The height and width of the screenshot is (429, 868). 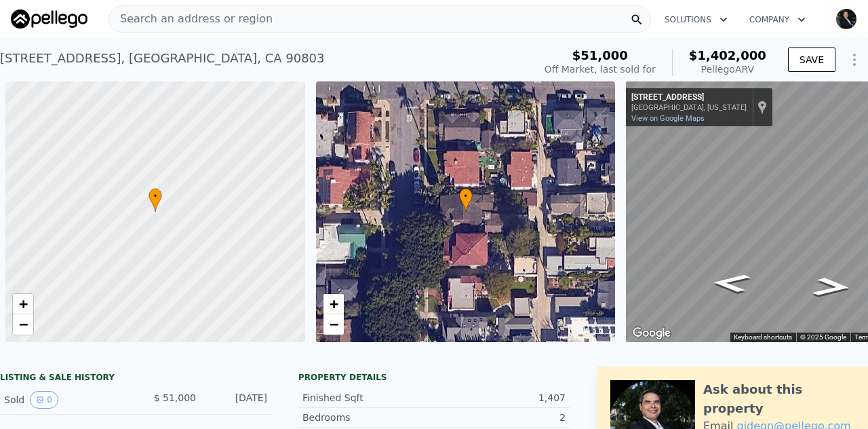 I want to click on button: SAVE, so click(x=812, y=60).